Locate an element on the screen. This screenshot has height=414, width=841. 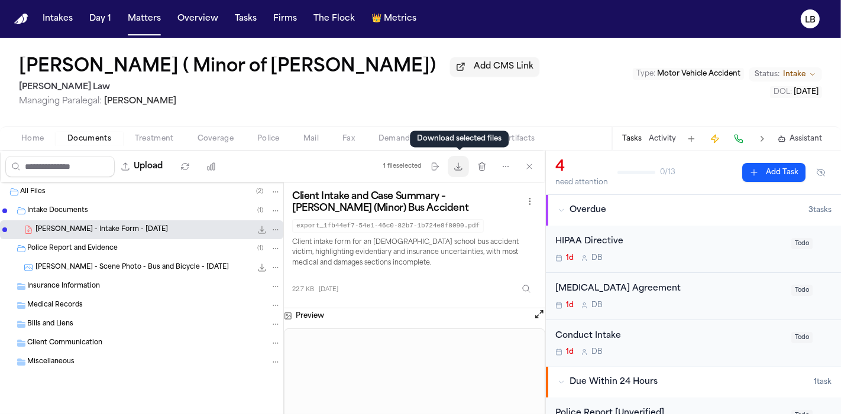
button: Day 1 is located at coordinates (100, 19).